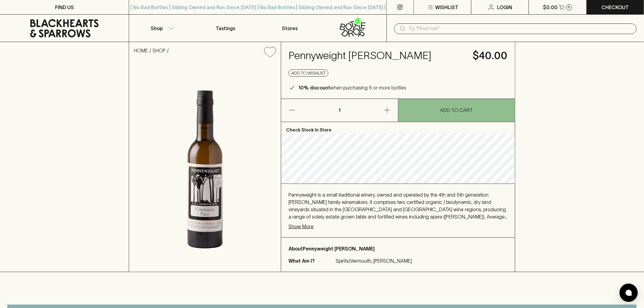 The height and width of the screenshot is (308, 644). What do you see at coordinates (301, 226) in the screenshot?
I see `p: Show More` at bounding box center [301, 226].